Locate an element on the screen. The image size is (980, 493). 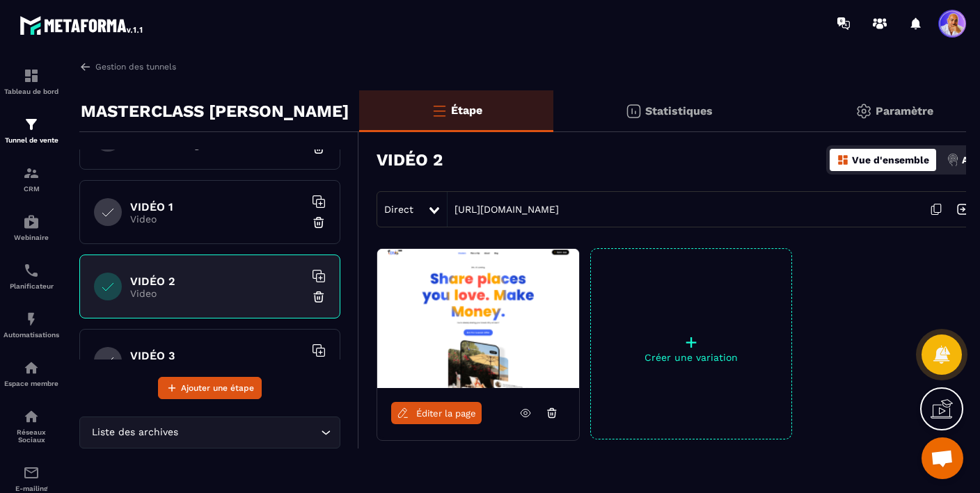
img: image is located at coordinates (478, 318).